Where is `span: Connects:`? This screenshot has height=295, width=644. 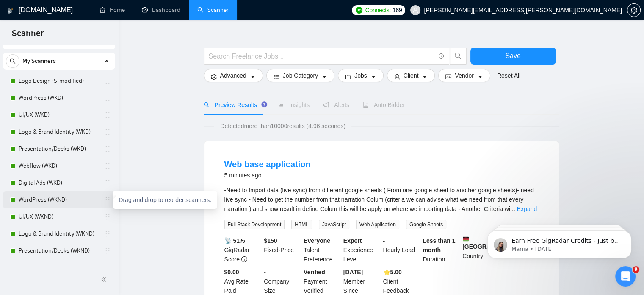 span: Connects: is located at coordinates (378, 10).